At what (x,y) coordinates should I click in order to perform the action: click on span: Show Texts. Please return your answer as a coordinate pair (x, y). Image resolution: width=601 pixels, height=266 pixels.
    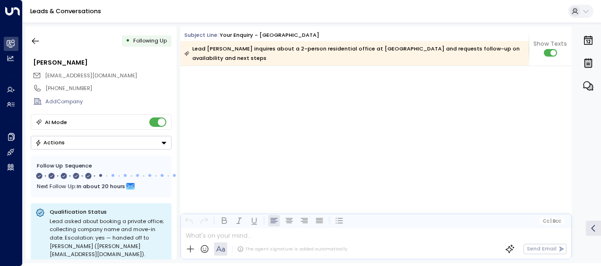
    Looking at the image, I should click on (550, 44).